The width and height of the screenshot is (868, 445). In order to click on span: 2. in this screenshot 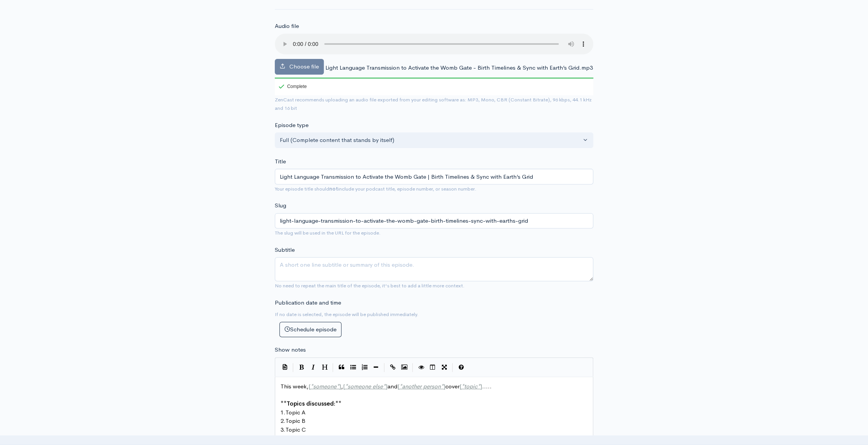, I will do `click(283, 420)`.